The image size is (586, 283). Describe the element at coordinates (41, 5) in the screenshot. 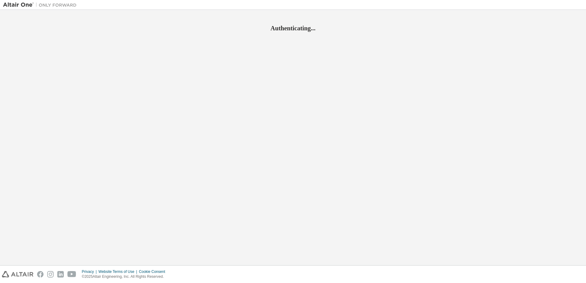

I see `img: Altair One` at that location.